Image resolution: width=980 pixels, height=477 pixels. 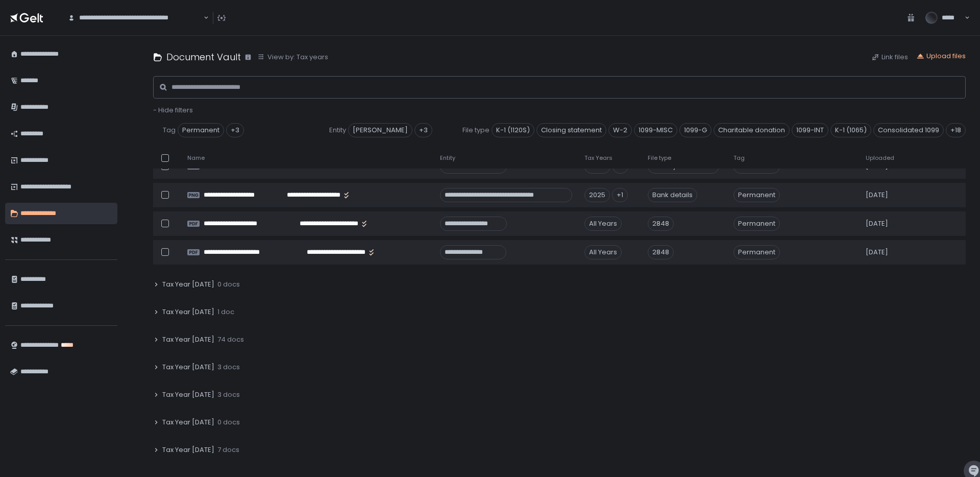 What do you see at coordinates (230, 340) in the screenshot?
I see `span: 74 docs` at bounding box center [230, 340].